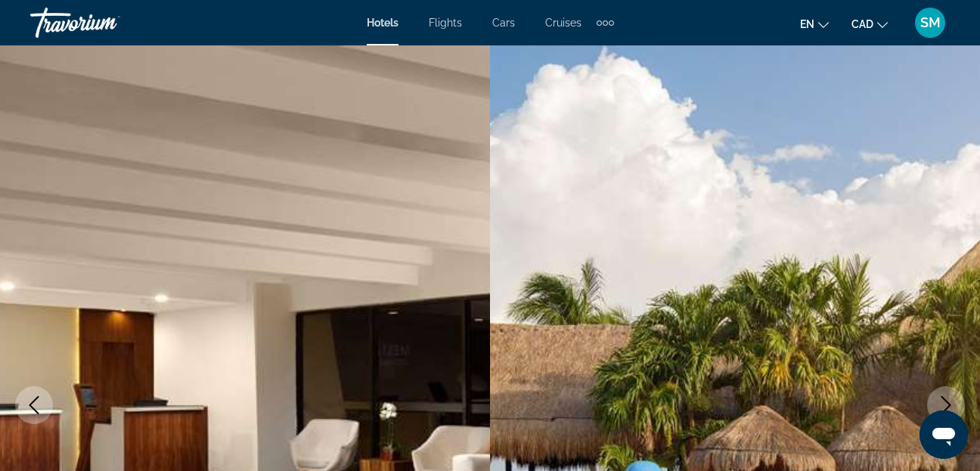 The height and width of the screenshot is (471, 980). Describe the element at coordinates (34, 405) in the screenshot. I see `button: Previous image` at that location.